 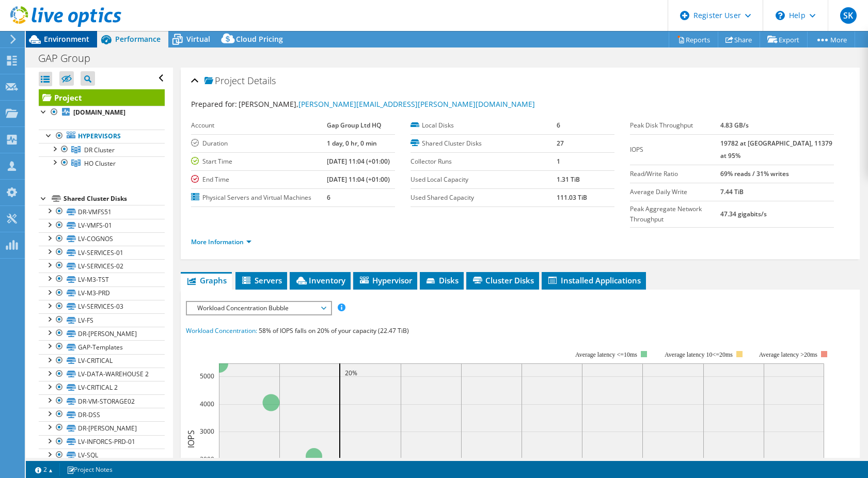 I want to click on text: 3000, so click(x=207, y=431).